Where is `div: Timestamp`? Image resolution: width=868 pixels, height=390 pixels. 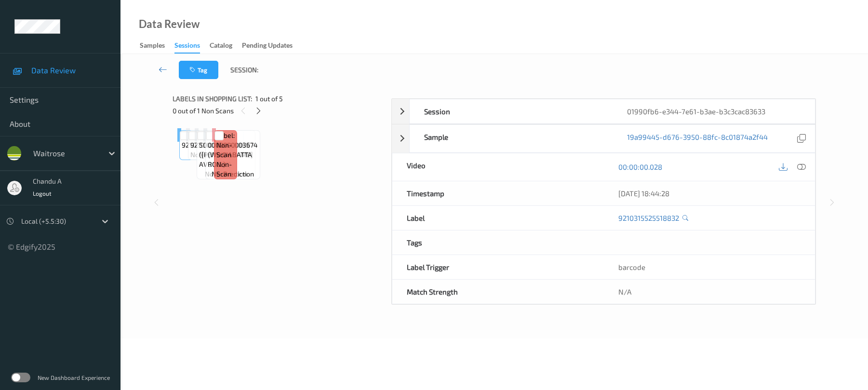 div: Timestamp is located at coordinates (498, 193).